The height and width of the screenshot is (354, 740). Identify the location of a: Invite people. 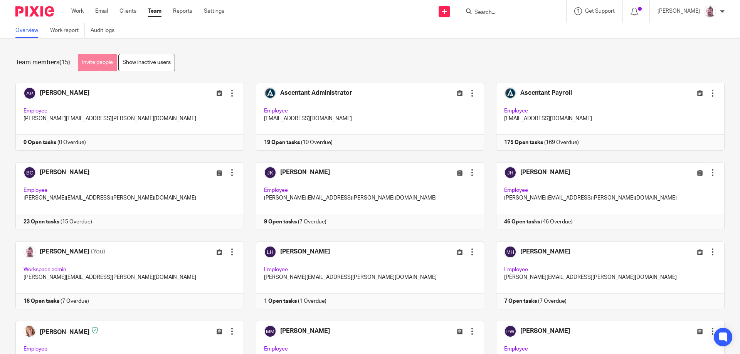
(97, 62).